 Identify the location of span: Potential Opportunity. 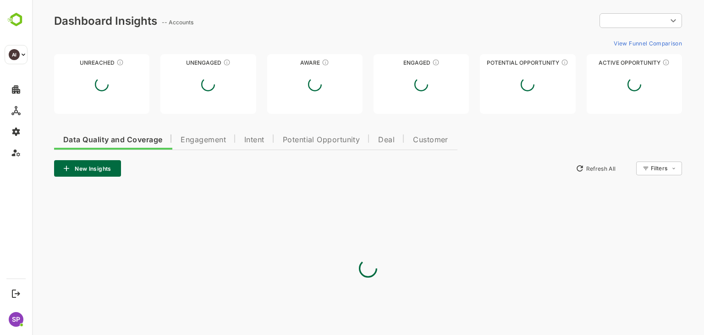
(289, 140).